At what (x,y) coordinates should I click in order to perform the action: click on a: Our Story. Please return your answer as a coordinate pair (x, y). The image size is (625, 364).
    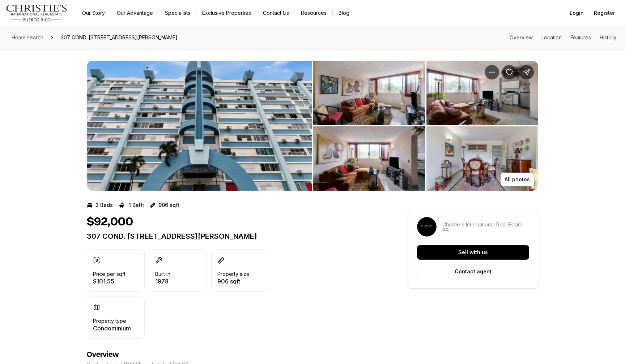
    Looking at the image, I should click on (93, 13).